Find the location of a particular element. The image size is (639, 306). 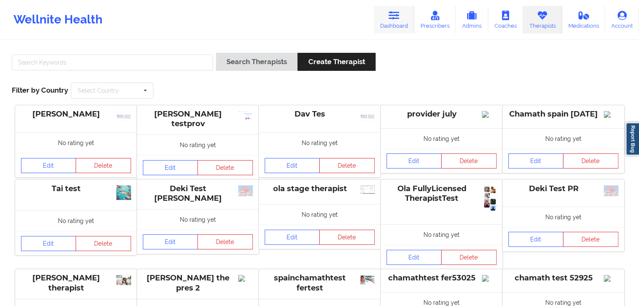

input: Search Keywords is located at coordinates (112, 63).